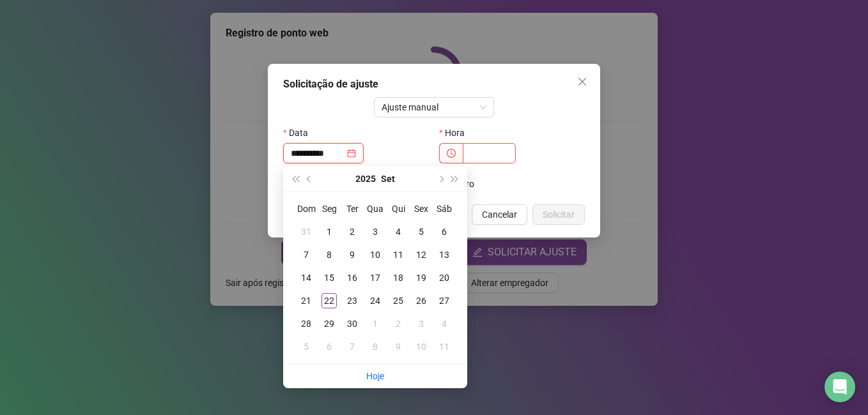 The image size is (868, 415). What do you see at coordinates (455, 132) in the screenshot?
I see `label: Hora` at bounding box center [455, 132].